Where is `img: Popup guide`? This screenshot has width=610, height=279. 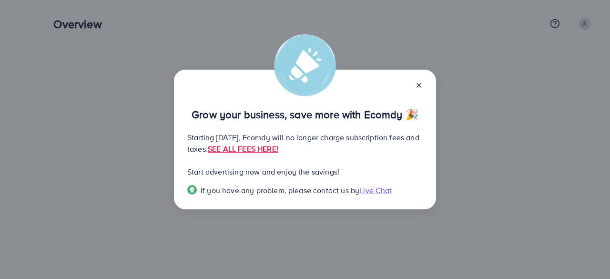
img: Popup guide is located at coordinates (192, 190).